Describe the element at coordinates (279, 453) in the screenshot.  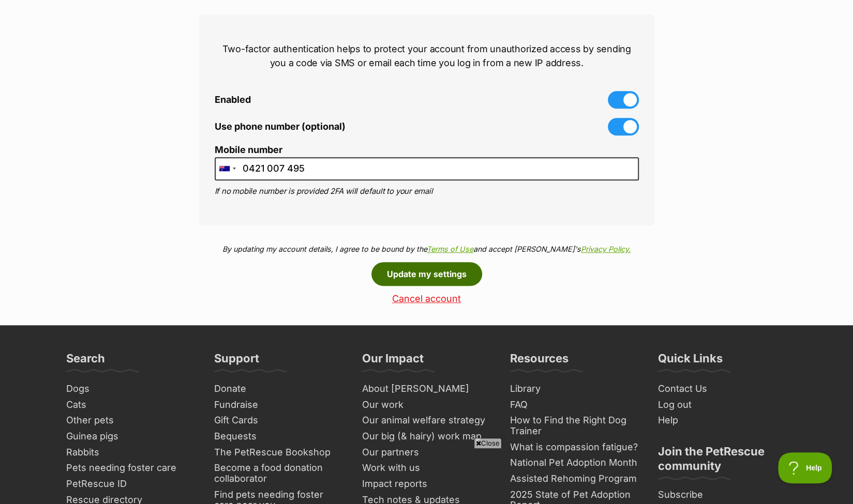
I see `a: The PetRescue Bookshop` at that location.